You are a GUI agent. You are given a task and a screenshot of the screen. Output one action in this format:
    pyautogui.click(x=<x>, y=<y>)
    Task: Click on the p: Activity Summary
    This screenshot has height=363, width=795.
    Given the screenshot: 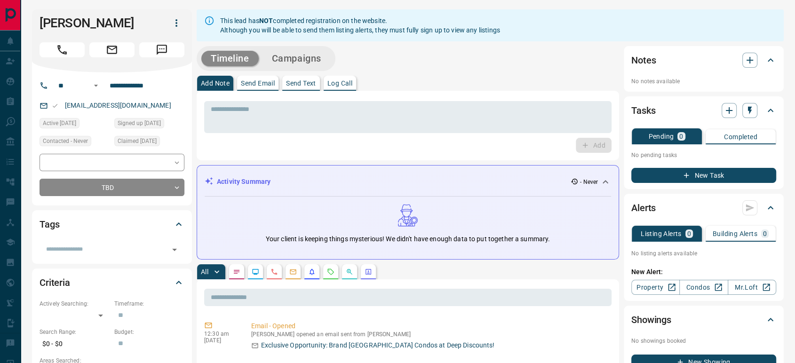 What is the action you would take?
    pyautogui.click(x=244, y=182)
    